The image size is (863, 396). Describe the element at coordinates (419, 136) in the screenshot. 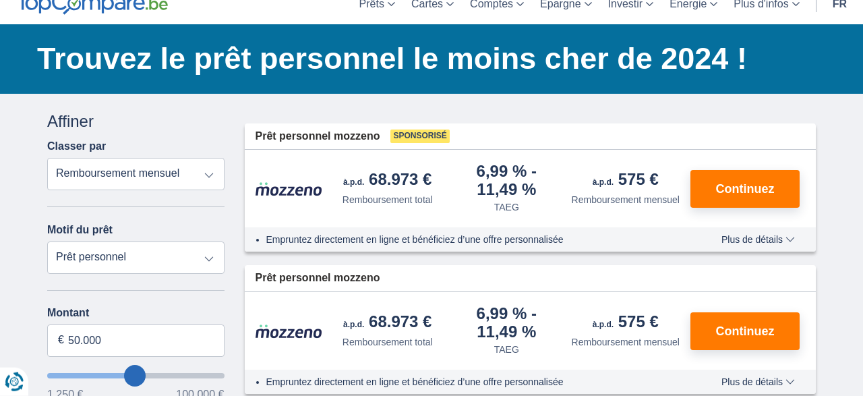

I see `span: Sponsorisé` at that location.